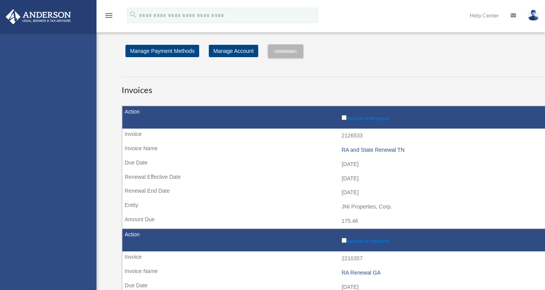 The image size is (545, 290). What do you see at coordinates (133, 15) in the screenshot?
I see `i: search` at bounding box center [133, 15].